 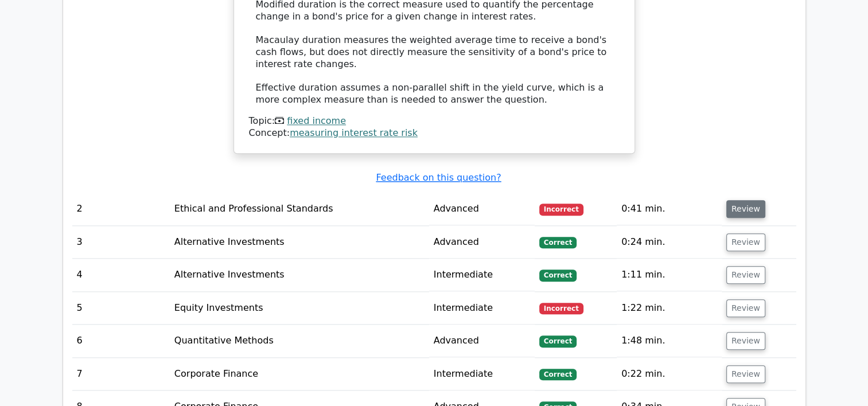 I want to click on td: Corporate Finance, so click(x=300, y=374).